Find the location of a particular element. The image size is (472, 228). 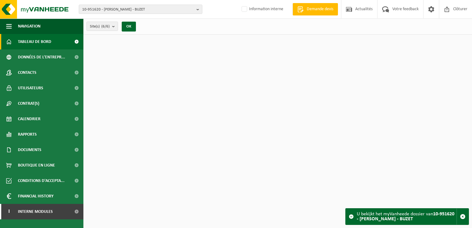

div: U bekijkt het myVanheede dossier van is located at coordinates (407, 217).